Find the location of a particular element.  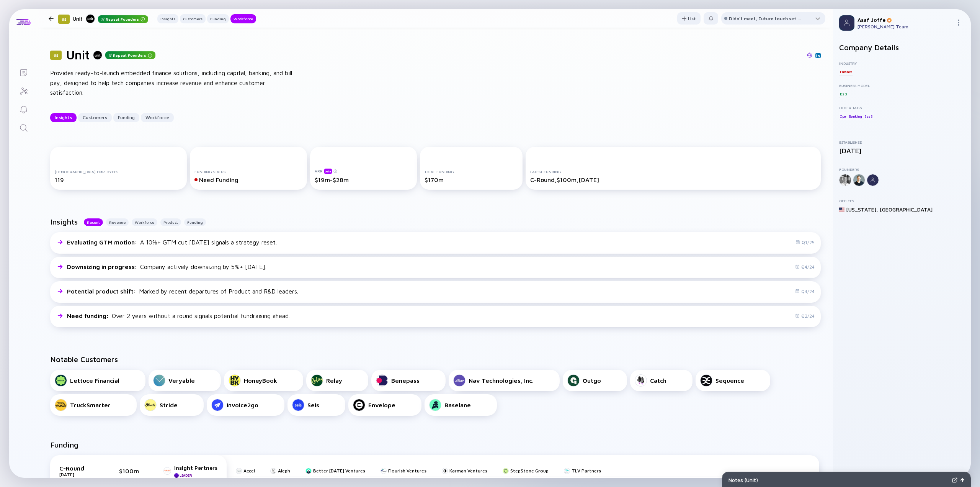

div: $170m is located at coordinates (471, 180).